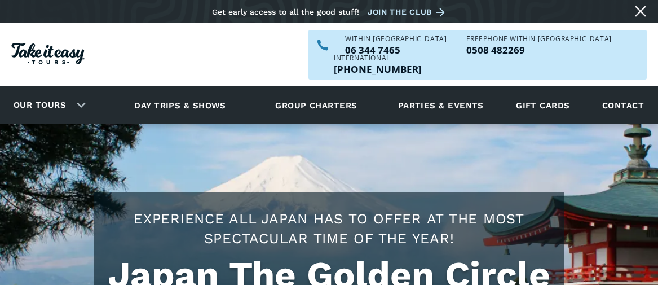 The height and width of the screenshot is (285, 658). What do you see at coordinates (378, 69) in the screenshot?
I see `a: Call us outside of NZ on +6463447465` at bounding box center [378, 69].